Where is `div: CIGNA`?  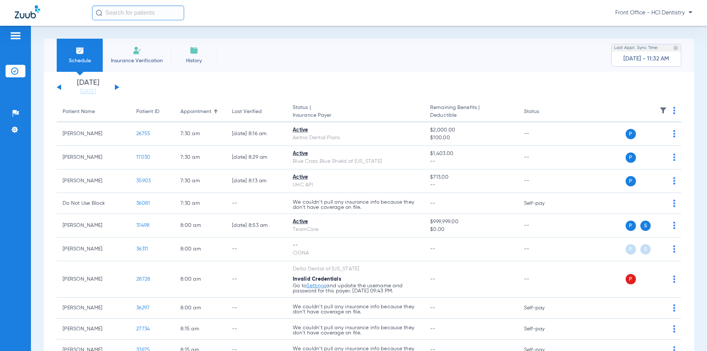
div: CIGNA is located at coordinates (355, 253).